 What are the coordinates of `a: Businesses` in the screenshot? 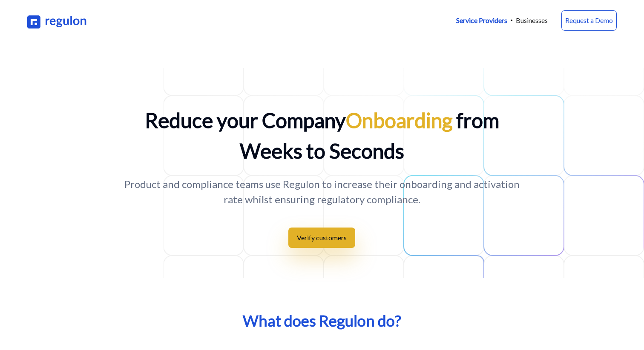 It's located at (531, 21).